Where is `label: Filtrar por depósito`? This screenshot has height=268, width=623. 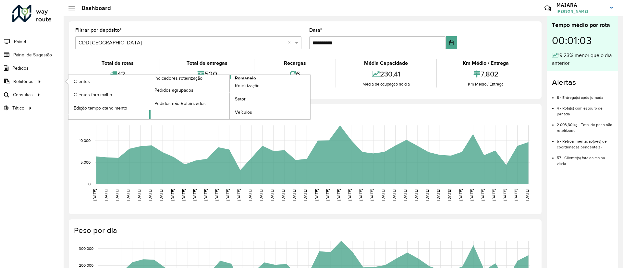 label: Filtrar por depósito is located at coordinates (98, 30).